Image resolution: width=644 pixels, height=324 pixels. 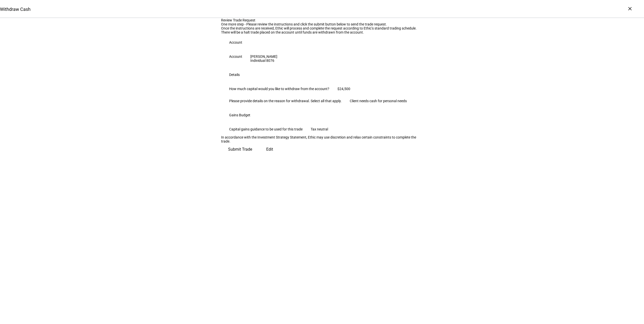 What do you see at coordinates (322, 20) in the screenshot?
I see `div: Review Trade Request` at bounding box center [322, 20].